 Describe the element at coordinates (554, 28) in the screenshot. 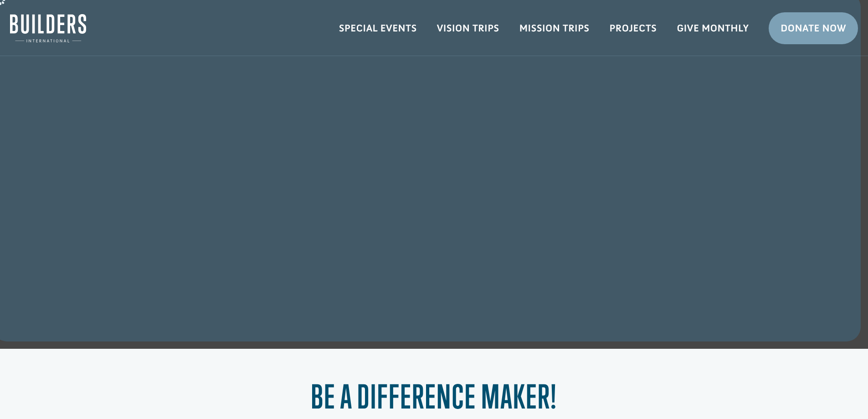

I see `a: Mission Trips` at that location.